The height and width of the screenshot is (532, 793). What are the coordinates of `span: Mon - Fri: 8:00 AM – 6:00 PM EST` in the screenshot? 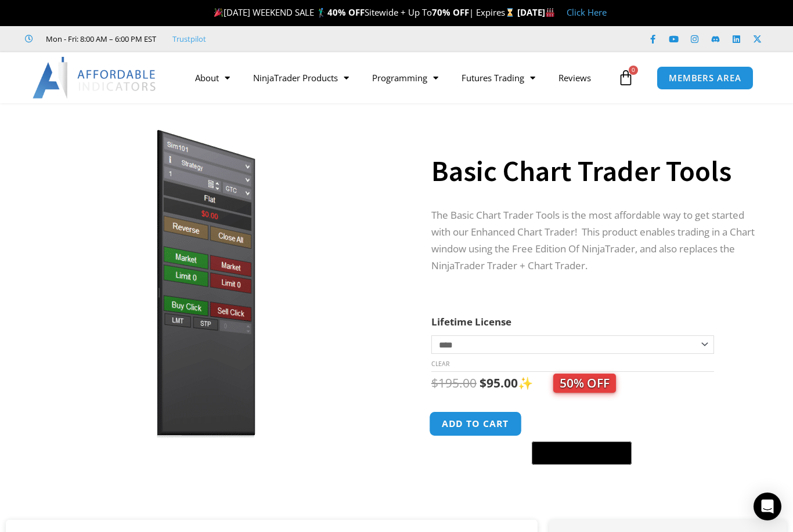 It's located at (99, 39).